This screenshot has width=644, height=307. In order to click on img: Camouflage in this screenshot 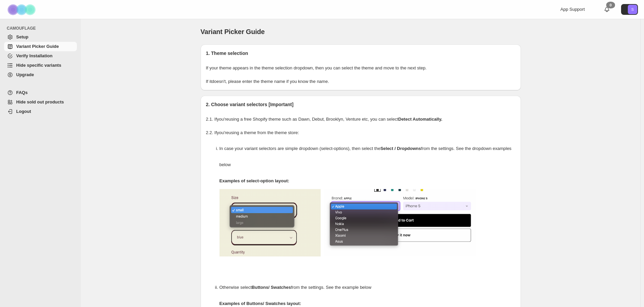, I will do `click(22, 10)`.